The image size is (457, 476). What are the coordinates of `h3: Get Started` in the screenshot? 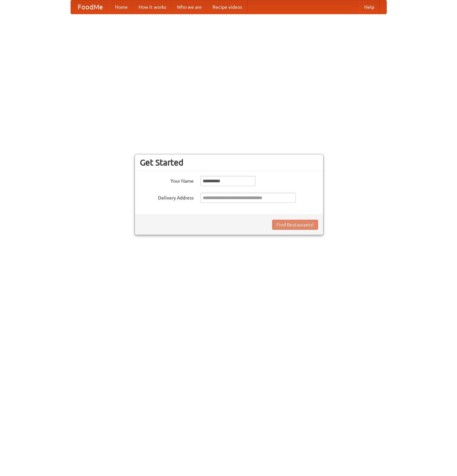 It's located at (229, 162).